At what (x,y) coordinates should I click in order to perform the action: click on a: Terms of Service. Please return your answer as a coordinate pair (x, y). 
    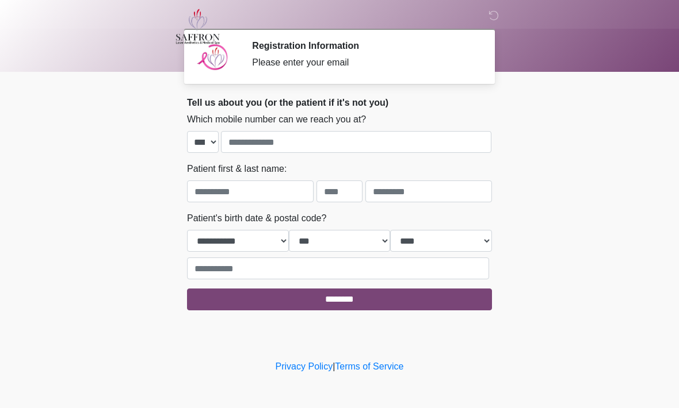
    Looking at the image, I should click on (369, 366).